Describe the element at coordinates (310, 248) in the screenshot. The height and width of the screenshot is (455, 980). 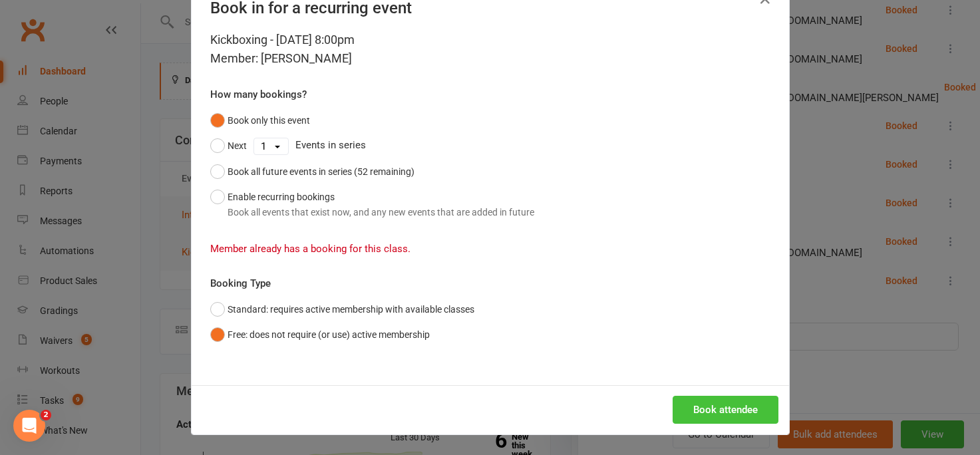
I see `span: Member already has a booking for this class.` at that location.